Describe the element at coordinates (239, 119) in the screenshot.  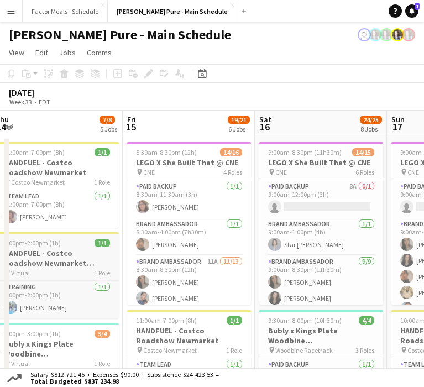
I see `span: 19/21` at that location.